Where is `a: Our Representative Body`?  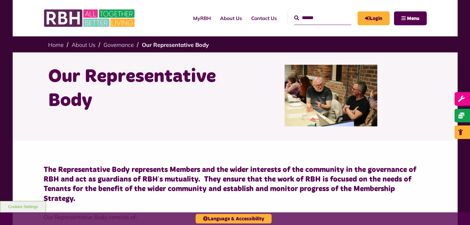 a: Our Representative Body is located at coordinates (175, 45).